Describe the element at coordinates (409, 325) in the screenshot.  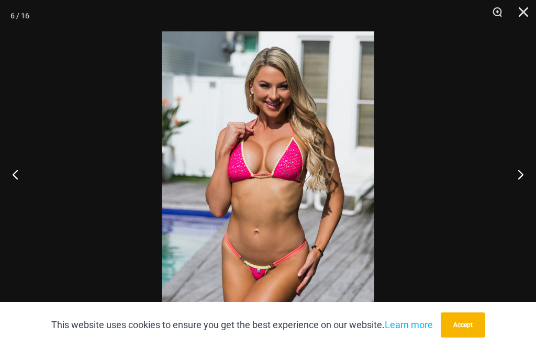
I see `a: Learn more` at that location.